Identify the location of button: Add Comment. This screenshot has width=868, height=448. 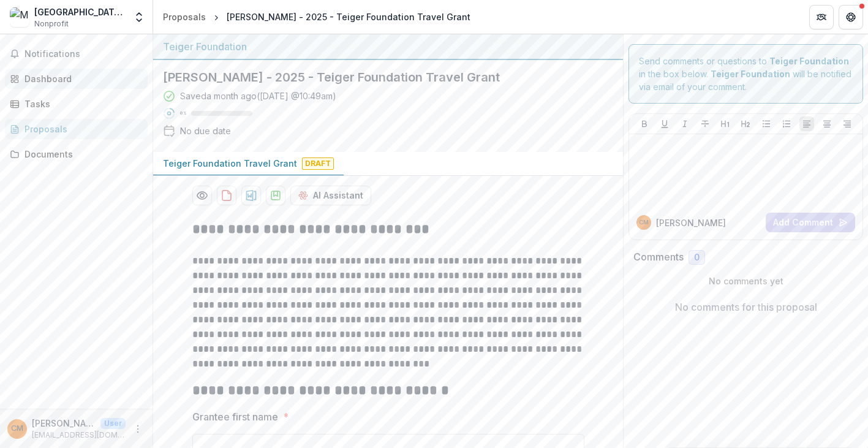
(811, 222).